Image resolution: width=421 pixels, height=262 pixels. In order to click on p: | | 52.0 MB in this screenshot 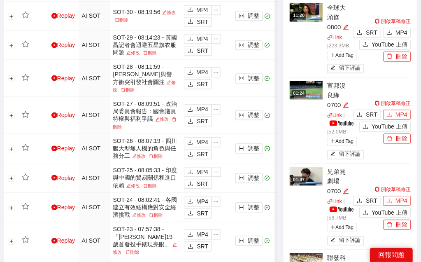, I will do `click(339, 124)`.